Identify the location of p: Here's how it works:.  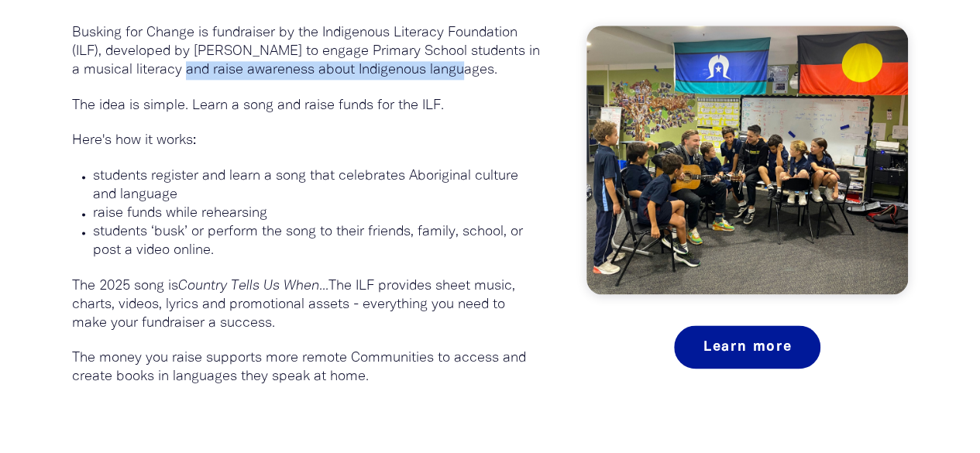
(306, 141).